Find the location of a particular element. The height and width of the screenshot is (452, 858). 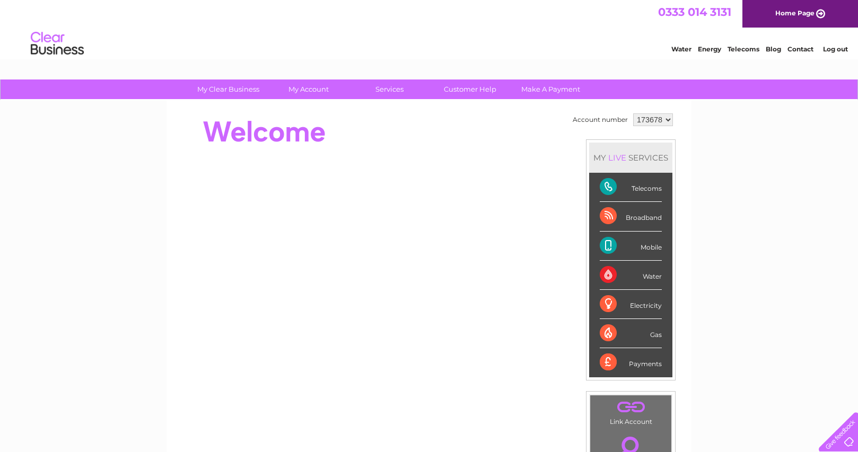

a: Blog is located at coordinates (773, 49).